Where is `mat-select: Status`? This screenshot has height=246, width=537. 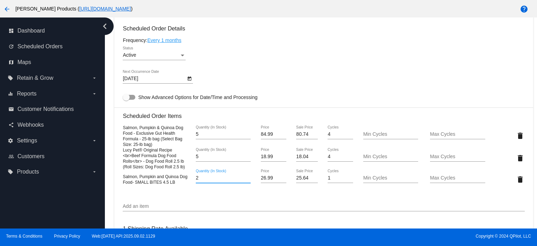 mat-select: Status is located at coordinates (154, 55).